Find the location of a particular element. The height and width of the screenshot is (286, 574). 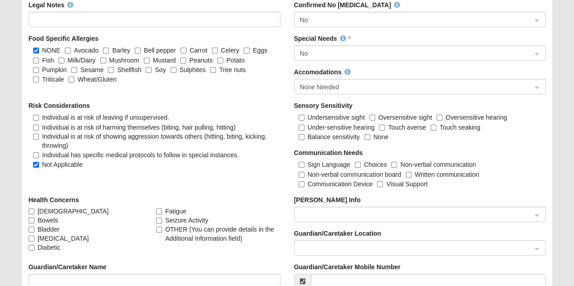

input: Bowels is located at coordinates (31, 221).